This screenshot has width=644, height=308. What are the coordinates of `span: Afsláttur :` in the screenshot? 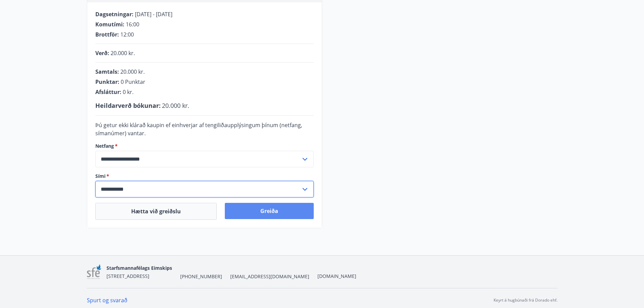 It's located at (108, 92).